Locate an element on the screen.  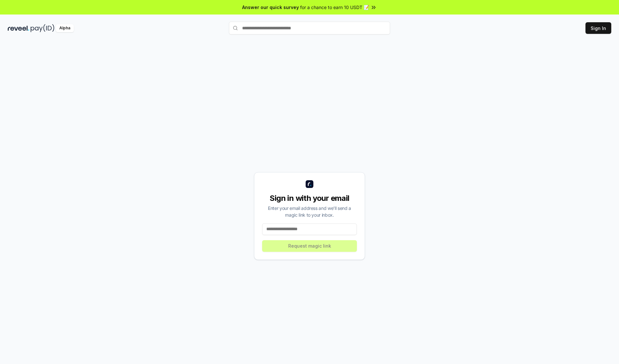
img: logo_small is located at coordinates (309, 184).